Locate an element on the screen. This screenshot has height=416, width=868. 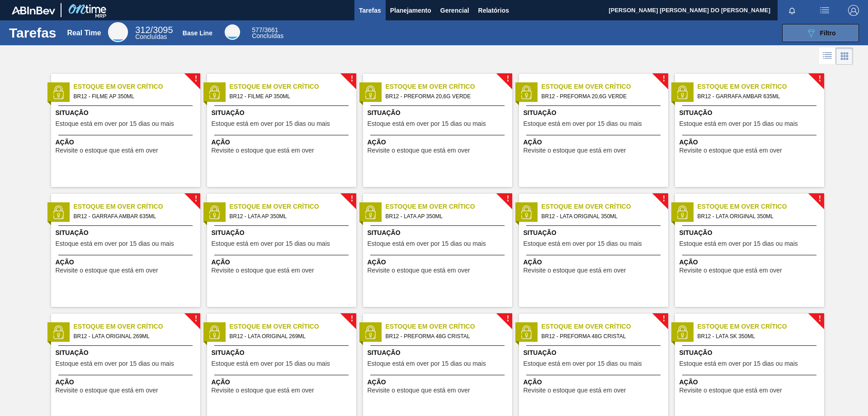
span: Relatórios is located at coordinates (494, 11).